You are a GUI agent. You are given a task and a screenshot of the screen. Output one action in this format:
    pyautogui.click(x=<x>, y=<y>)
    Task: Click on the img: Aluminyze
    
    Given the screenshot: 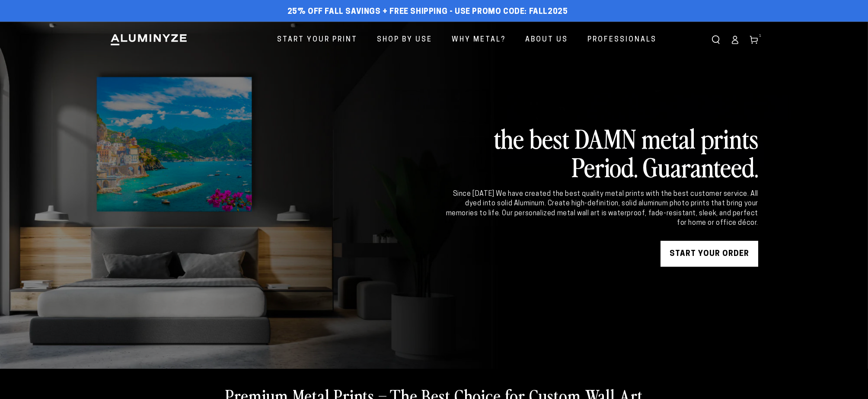 What is the action you would take?
    pyautogui.click(x=148, y=40)
    